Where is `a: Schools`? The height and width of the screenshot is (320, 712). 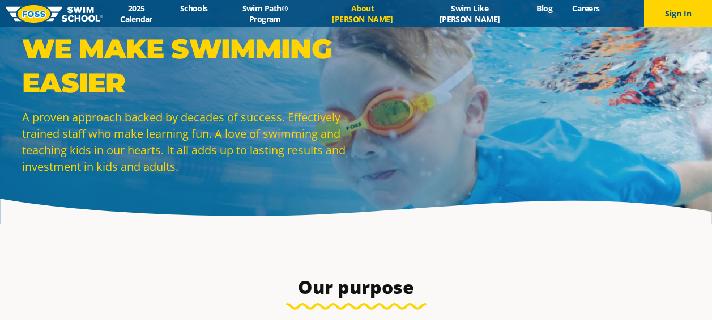
a: Schools is located at coordinates (194, 8).